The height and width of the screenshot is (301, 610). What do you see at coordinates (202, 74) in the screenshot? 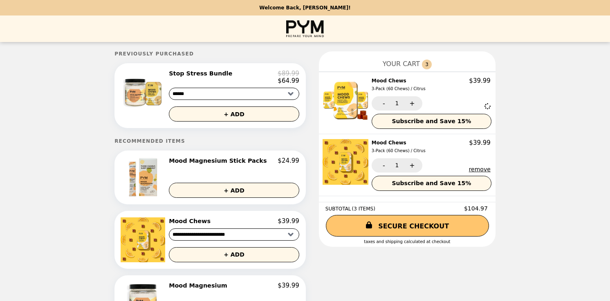
I see `h2: Stop Stress Bundle` at bounding box center [202, 74].